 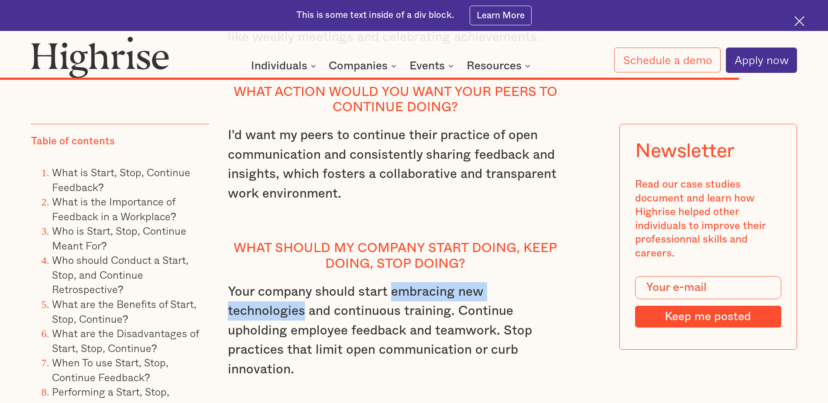 What do you see at coordinates (100, 57) in the screenshot?
I see `img: Highrise logo` at bounding box center [100, 57].